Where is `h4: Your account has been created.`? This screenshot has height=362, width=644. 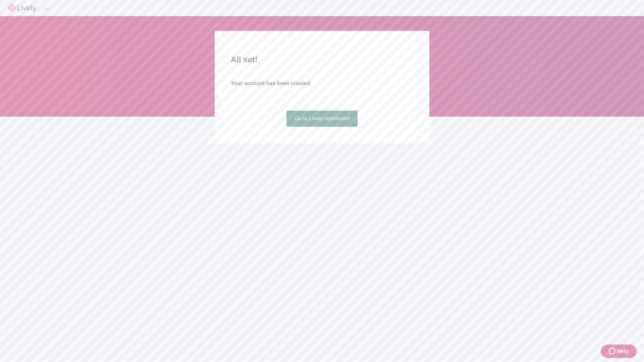
h4: Your account has been created. is located at coordinates (322, 83).